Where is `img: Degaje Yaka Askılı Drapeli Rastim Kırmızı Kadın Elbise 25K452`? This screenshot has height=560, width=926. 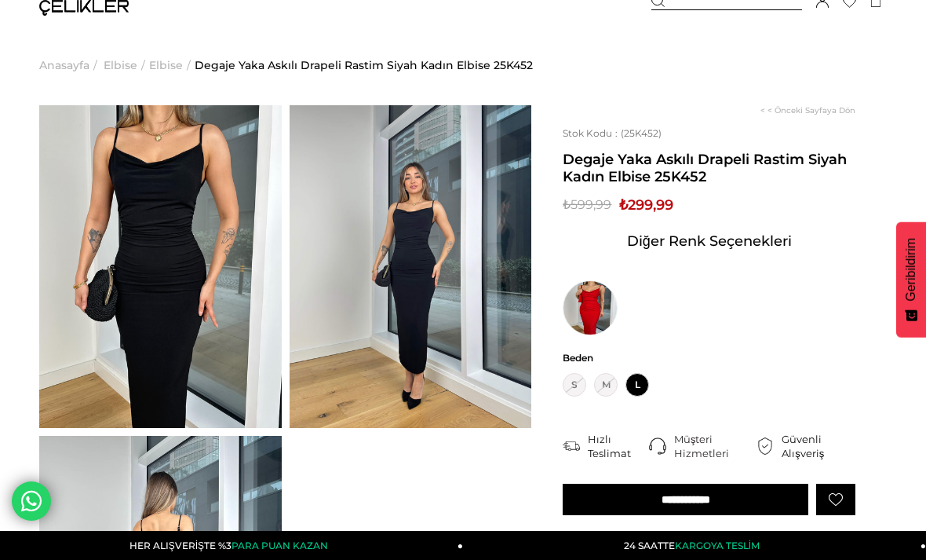
img: Degaje Yaka Askılı Drapeli Rastim Kırmızı Kadın Elbise 25K452 is located at coordinates (590, 308).